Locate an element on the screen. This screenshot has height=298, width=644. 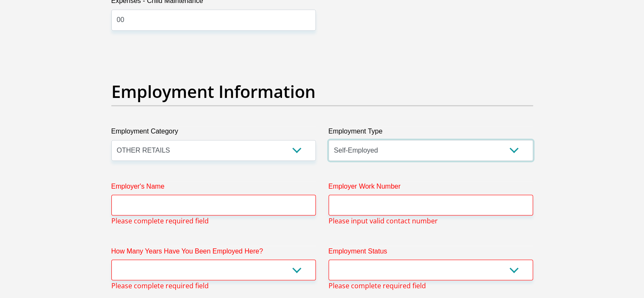
input: Employer's Name is located at coordinates (213, 204).